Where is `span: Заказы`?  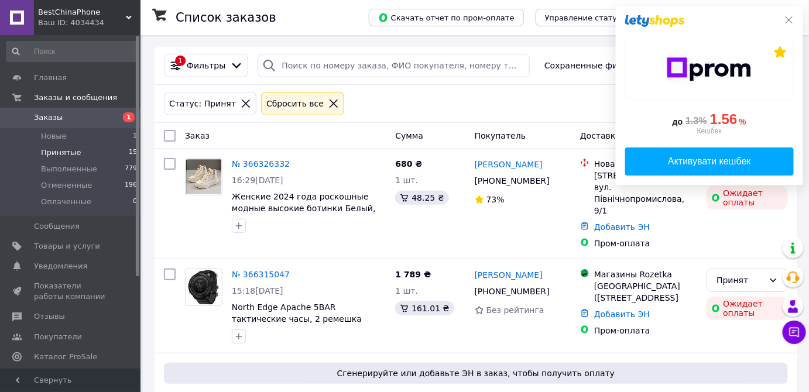
span: Заказы is located at coordinates (48, 118).